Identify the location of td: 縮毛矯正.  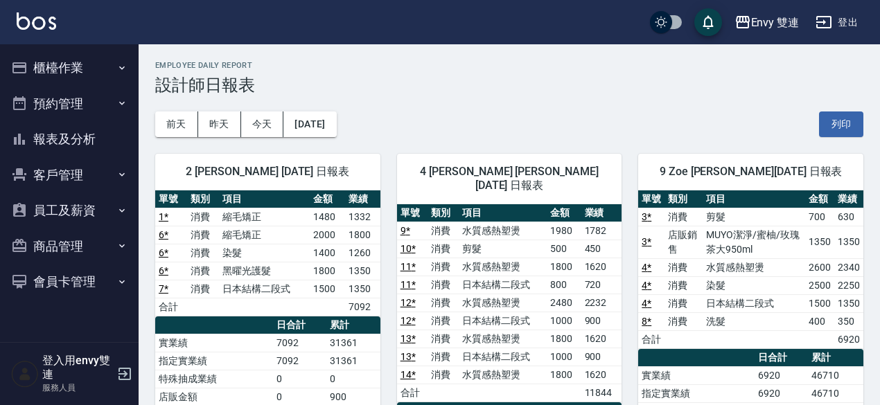
(264, 217).